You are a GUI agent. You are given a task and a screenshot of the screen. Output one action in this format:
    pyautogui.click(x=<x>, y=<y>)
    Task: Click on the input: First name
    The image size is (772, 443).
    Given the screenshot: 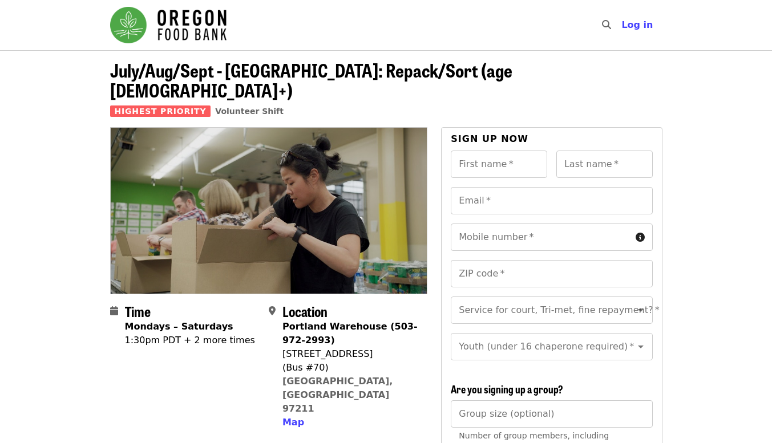 What is the action you would take?
    pyautogui.click(x=498, y=164)
    